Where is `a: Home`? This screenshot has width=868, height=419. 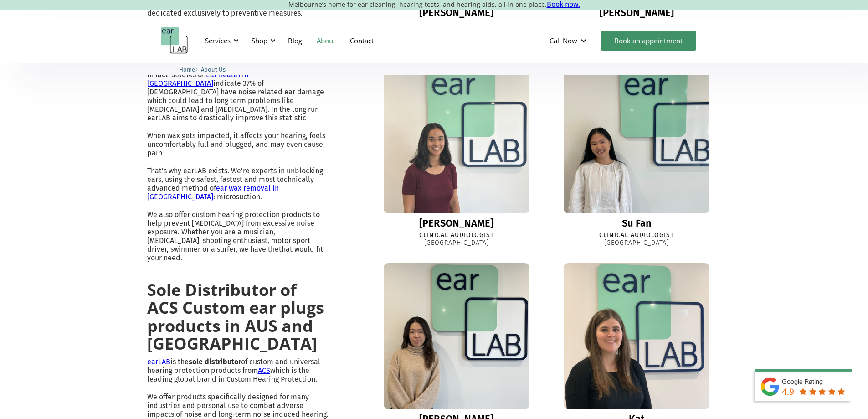
a: Home is located at coordinates (187, 69).